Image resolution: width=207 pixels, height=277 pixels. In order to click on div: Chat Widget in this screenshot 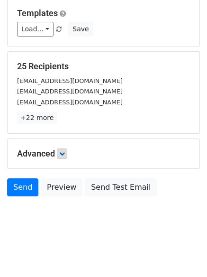, I will do `click(183, 254)`.